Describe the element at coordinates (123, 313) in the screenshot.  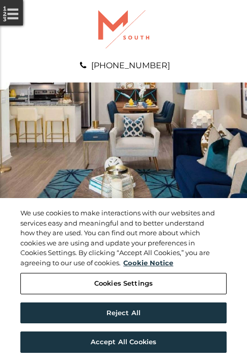
I see `button: Reject All` at that location.